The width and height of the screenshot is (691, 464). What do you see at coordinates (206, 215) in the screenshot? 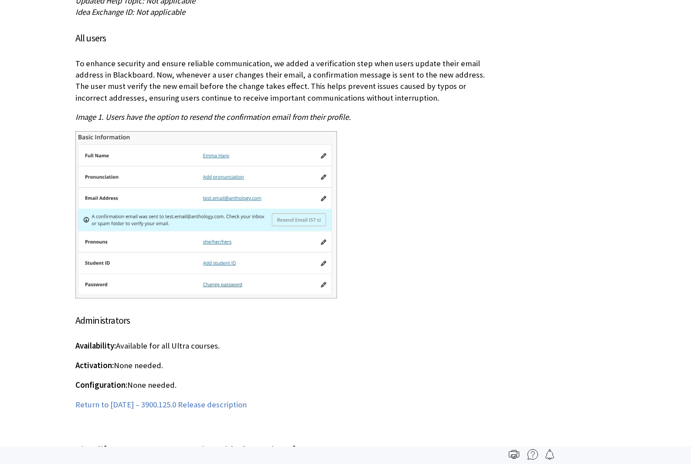
I see `img: The Basic Information section of the Profile page, featuring a message beneath the email address ...` at bounding box center [206, 215].